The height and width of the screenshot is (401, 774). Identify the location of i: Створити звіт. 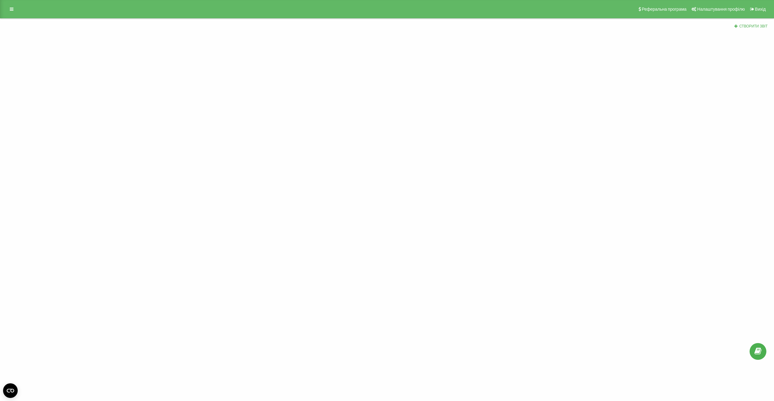
(736, 26).